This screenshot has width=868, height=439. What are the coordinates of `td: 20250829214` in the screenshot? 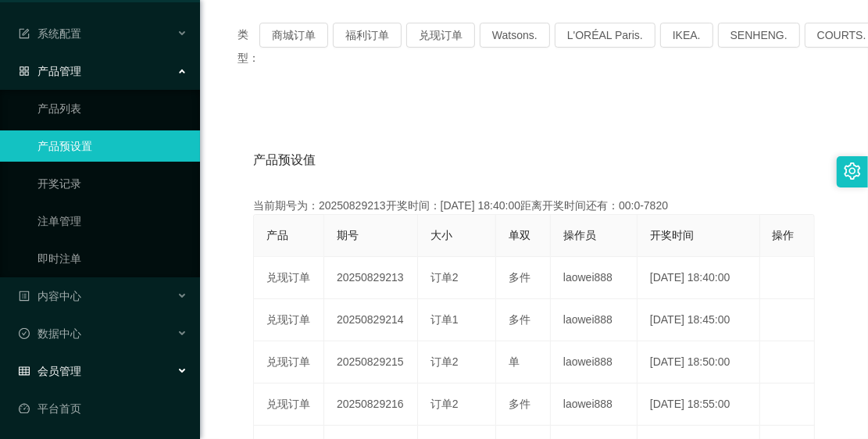 It's located at (371, 320).